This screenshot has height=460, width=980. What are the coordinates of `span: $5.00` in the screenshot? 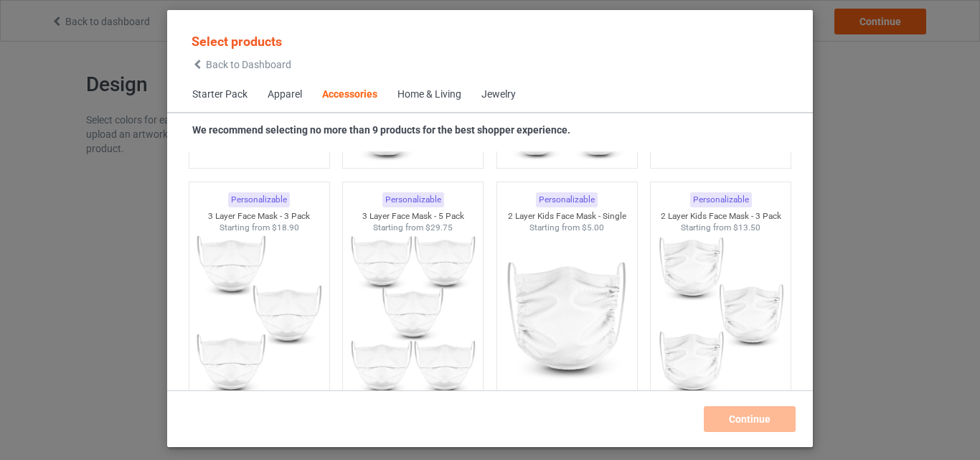 It's located at (593, 228).